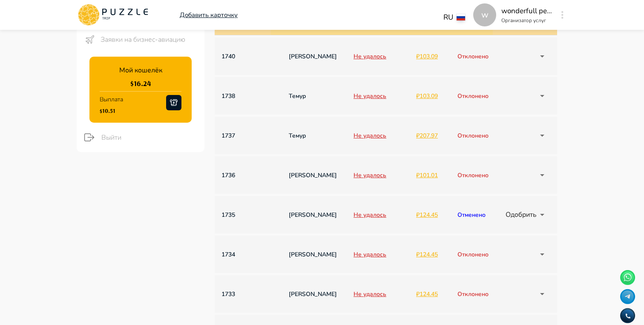 This screenshot has width=644, height=325. What do you see at coordinates (480, 215) in the screenshot?
I see `p: Отменено` at bounding box center [480, 215].